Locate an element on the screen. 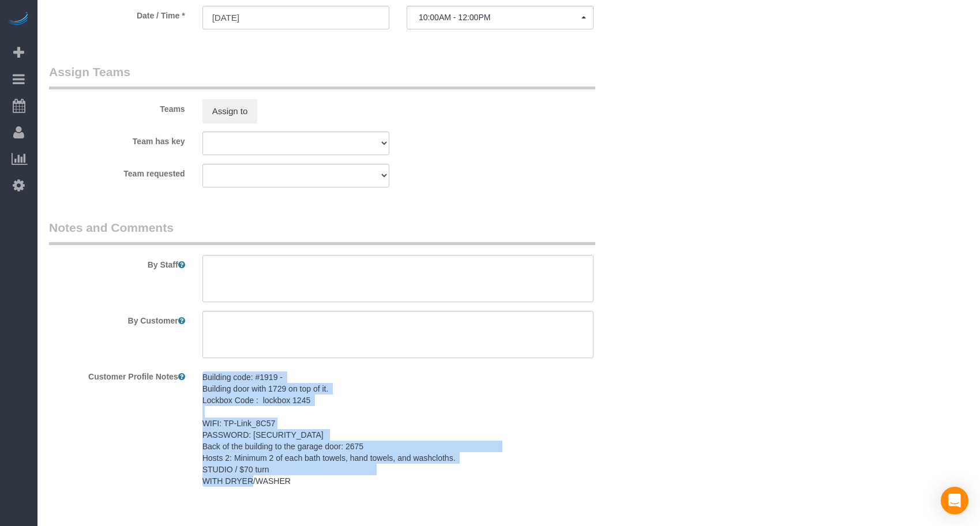 The image size is (980, 526). label: Customer Profile Notes is located at coordinates (117, 374).